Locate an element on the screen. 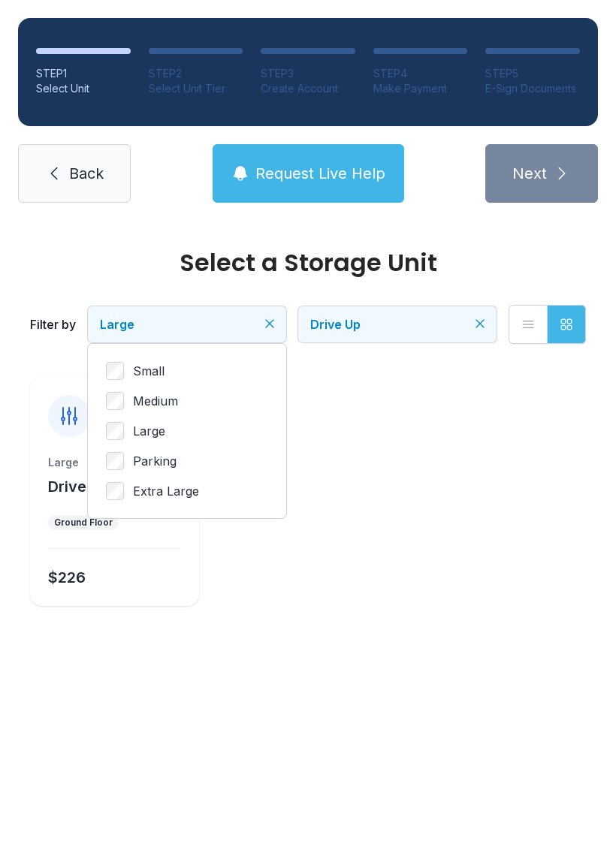 This screenshot has height=853, width=616. span: Small is located at coordinates (149, 371).